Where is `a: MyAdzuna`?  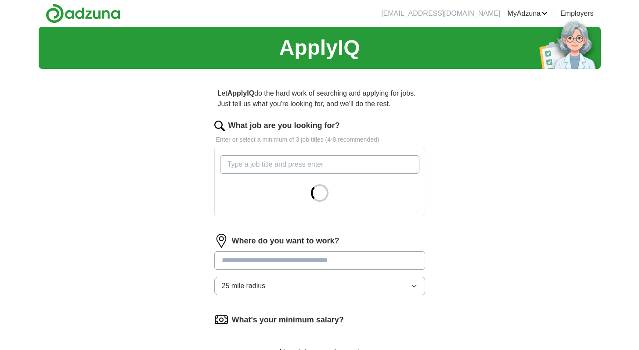 a: MyAdzuna is located at coordinates (527, 14).